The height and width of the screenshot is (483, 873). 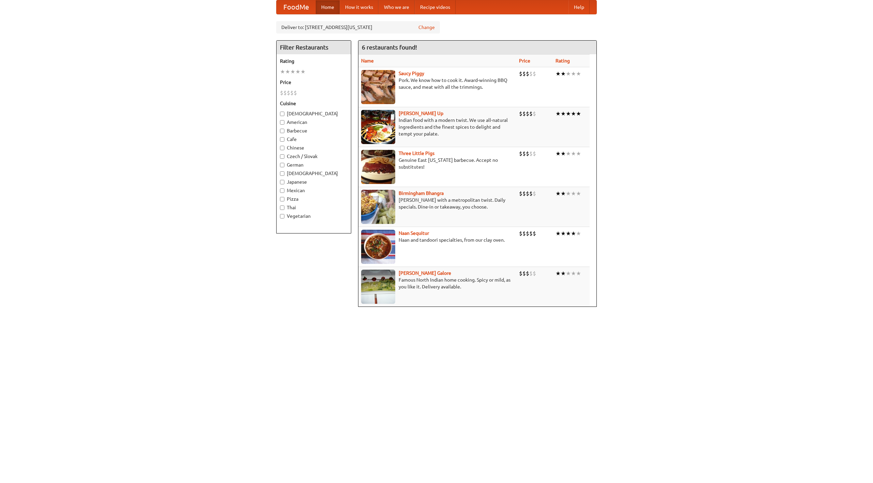 I want to click on input: Barbecue, so click(x=282, y=131).